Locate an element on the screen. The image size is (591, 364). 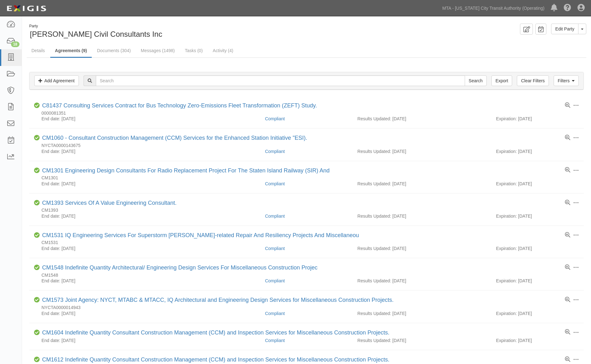
a: Details is located at coordinates (38, 51).